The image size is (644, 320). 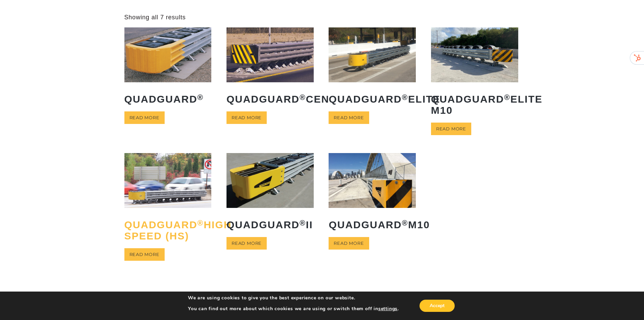 I want to click on a: QuadGuard®Elite M10, so click(x=475, y=74).